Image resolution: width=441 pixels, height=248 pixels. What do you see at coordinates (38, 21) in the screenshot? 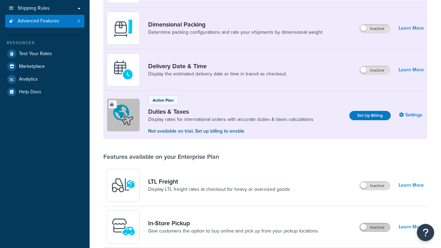
I see `span: Advanced Features` at bounding box center [38, 21].